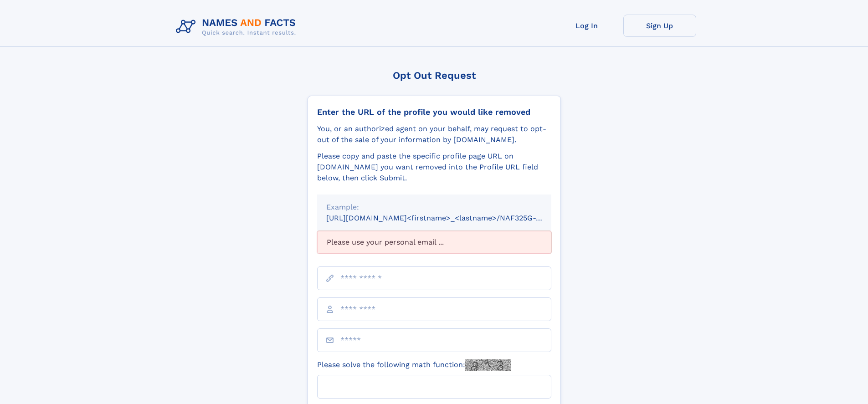 Image resolution: width=868 pixels, height=404 pixels. What do you see at coordinates (586, 25) in the screenshot?
I see `a: Log In` at bounding box center [586, 25].